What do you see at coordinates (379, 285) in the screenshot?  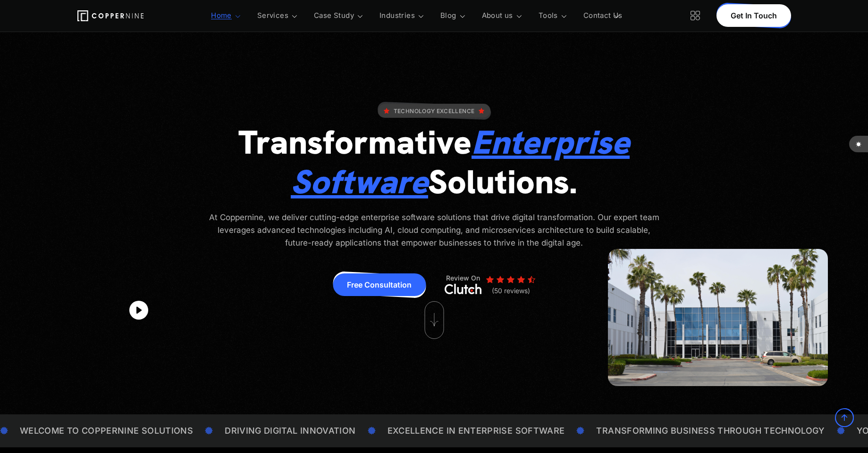 I see `a: Free Consultation` at bounding box center [379, 285].